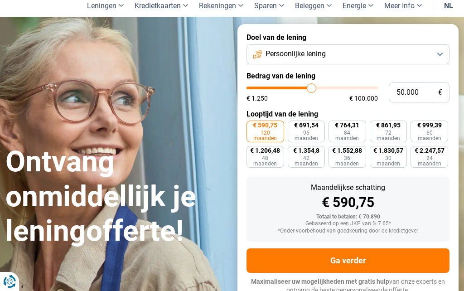 The width and height of the screenshot is (464, 291). What do you see at coordinates (320, 281) in the screenshot?
I see `span: Maximaliseer uw mogelijkheden met gratis hulp` at bounding box center [320, 281].